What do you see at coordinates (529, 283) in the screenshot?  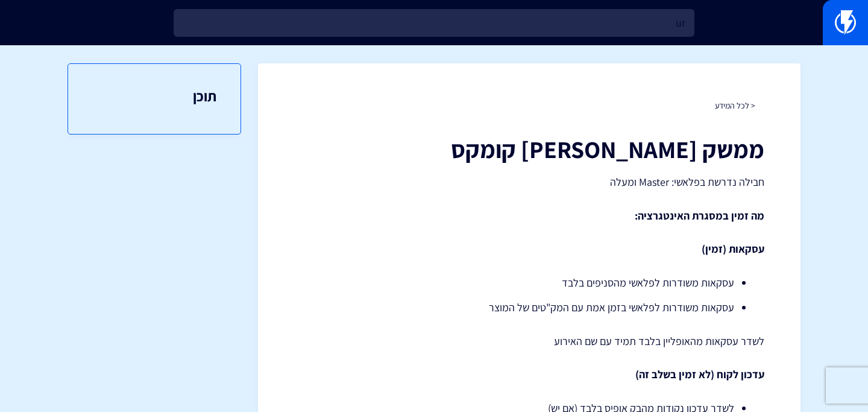 I see `li: עסקאות משודרות לפלאשי מהסניפים בלבד` at bounding box center [529, 283].